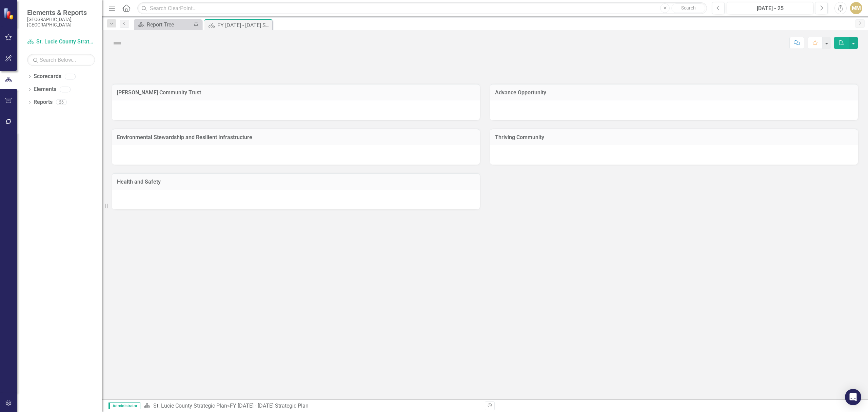 The width and height of the screenshot is (868, 412). Describe the element at coordinates (164, 24) in the screenshot. I see `a: Report Tree` at that location.